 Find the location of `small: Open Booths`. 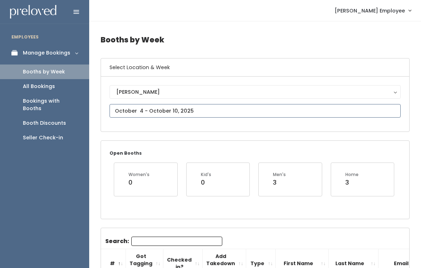

small: Open Booths is located at coordinates (126, 153).